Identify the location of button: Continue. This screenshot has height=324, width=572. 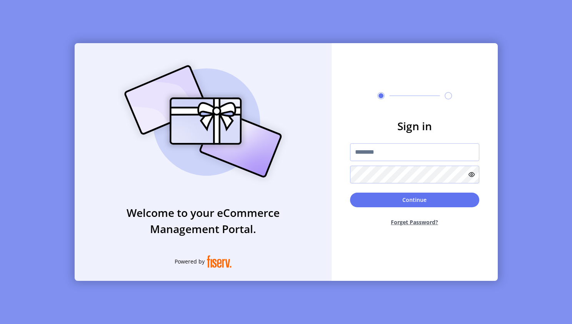
(415, 200).